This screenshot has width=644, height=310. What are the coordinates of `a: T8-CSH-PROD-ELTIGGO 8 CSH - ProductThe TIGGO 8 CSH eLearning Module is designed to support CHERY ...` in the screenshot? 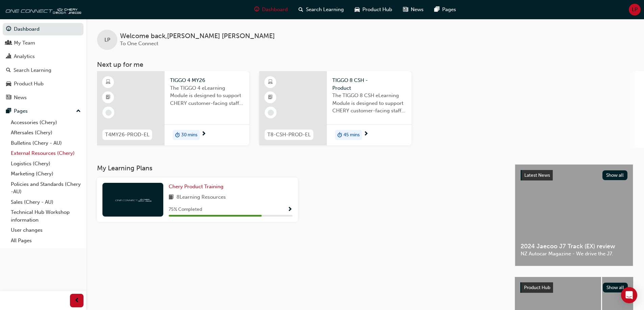 It's located at (335, 108).